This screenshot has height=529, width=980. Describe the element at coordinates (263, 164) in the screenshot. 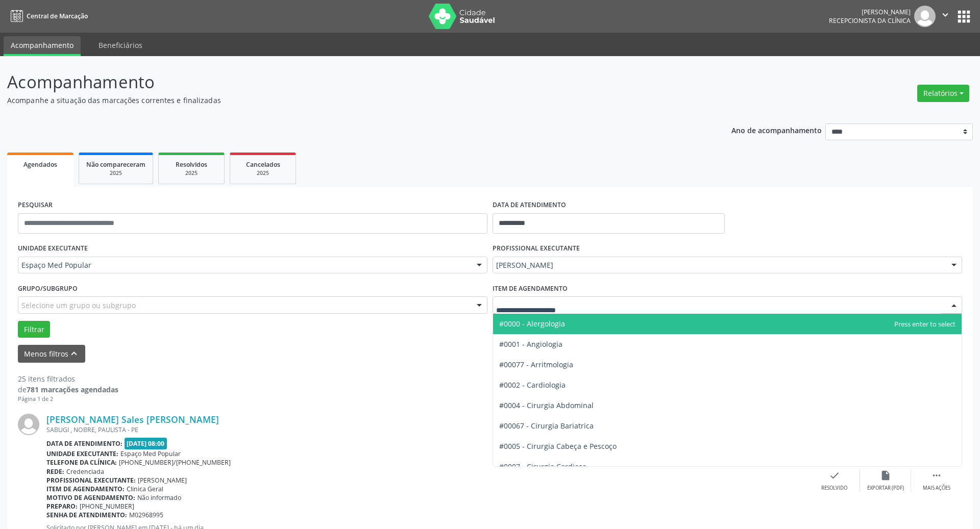

I see `span: Cancelados` at that location.